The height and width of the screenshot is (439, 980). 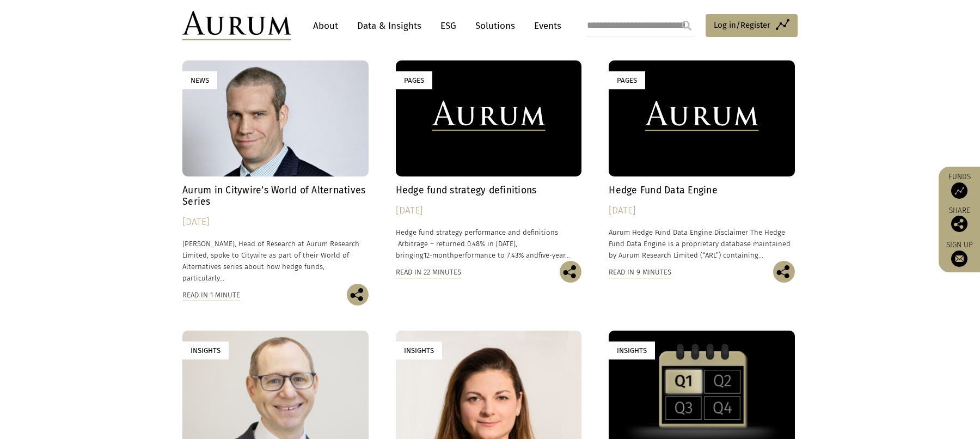 What do you see at coordinates (545, 26) in the screenshot?
I see `a: Events` at bounding box center [545, 26].